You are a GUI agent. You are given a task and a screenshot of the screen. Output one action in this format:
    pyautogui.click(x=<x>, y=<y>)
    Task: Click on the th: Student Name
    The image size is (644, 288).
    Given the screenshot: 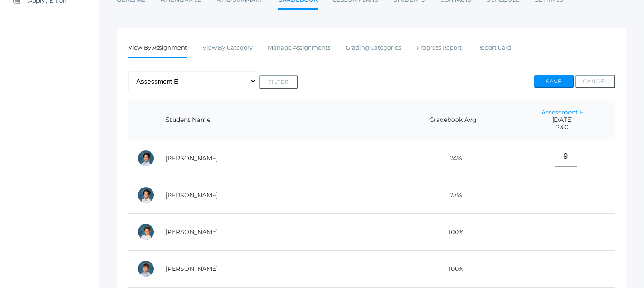 What is the action you would take?
    pyautogui.click(x=276, y=120)
    